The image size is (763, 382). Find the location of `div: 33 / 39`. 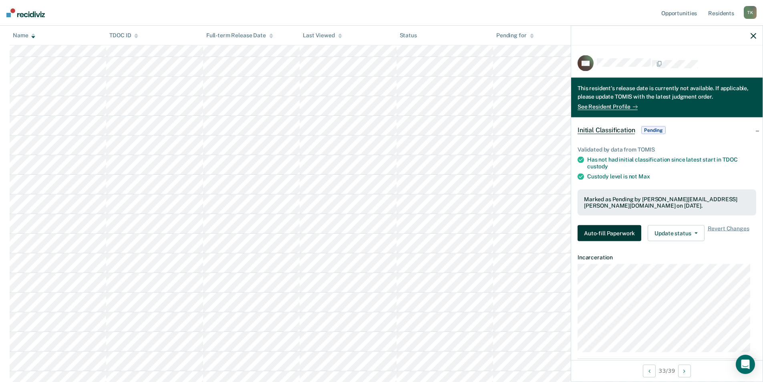

div: 33 / 39 is located at coordinates (667, 370).